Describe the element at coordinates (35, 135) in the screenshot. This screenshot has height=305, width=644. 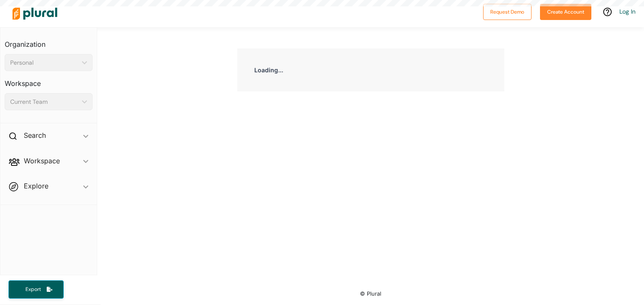
I see `h2: Search` at that location.